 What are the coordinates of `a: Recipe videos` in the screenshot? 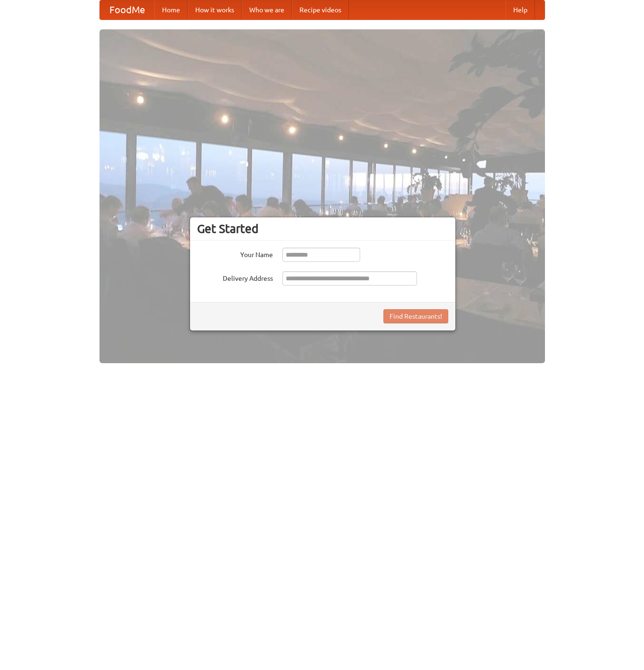 It's located at (321, 10).